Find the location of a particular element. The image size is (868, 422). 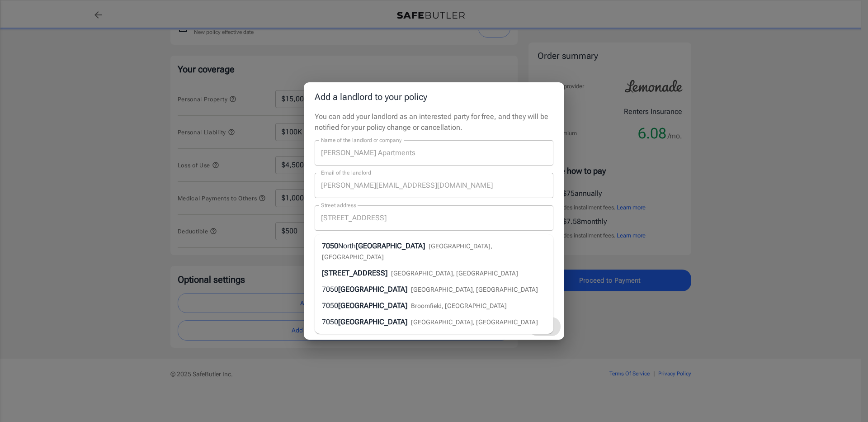

label: Email of the landlord is located at coordinates (346, 173).